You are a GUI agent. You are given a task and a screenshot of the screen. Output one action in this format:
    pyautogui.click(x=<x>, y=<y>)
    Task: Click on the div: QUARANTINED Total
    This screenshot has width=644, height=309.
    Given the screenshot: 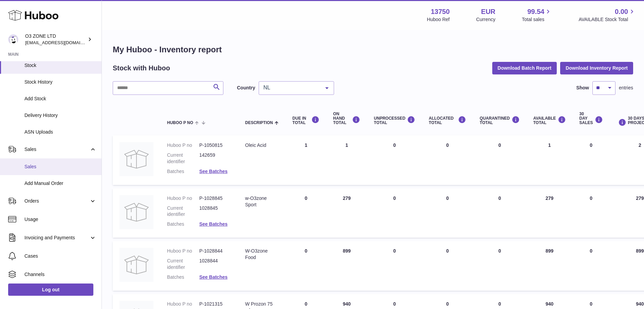 What is the action you would take?
    pyautogui.click(x=500, y=120)
    